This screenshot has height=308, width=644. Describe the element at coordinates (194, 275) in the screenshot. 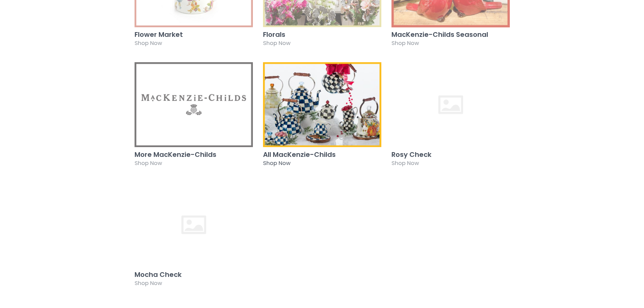

I see `h3: Mocha Check` at that location.